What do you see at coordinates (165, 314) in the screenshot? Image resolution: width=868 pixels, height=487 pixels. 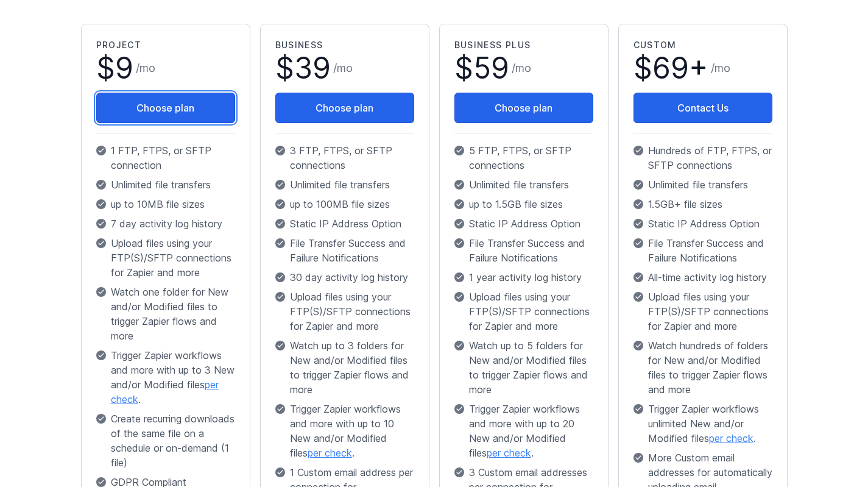 I see `p: Watch one folder for New and/or Modified files to trigger Zapier flows and more` at bounding box center [165, 314].